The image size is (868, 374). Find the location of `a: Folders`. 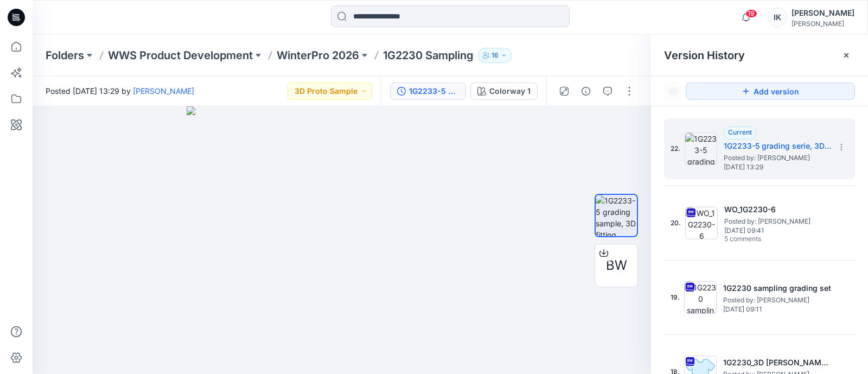

a: Folders is located at coordinates (64, 55).